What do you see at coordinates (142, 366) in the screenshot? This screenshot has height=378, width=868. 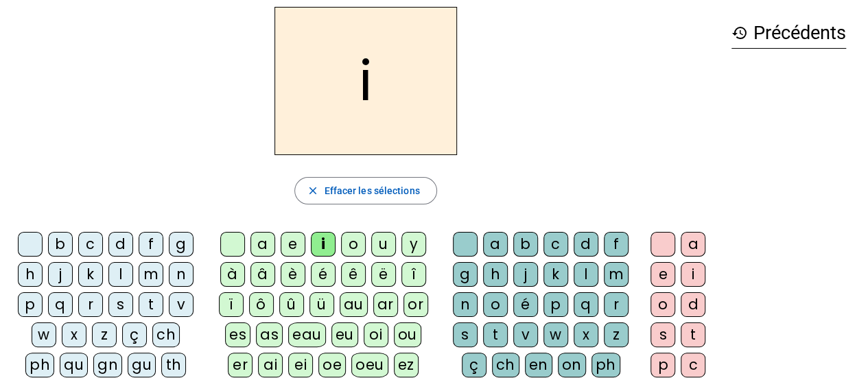 I see `div: gu` at bounding box center [142, 366].